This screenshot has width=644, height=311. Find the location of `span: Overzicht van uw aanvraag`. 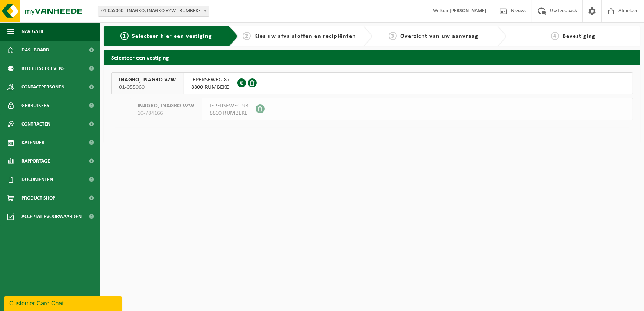

span: Overzicht van uw aanvraag is located at coordinates (440, 36).